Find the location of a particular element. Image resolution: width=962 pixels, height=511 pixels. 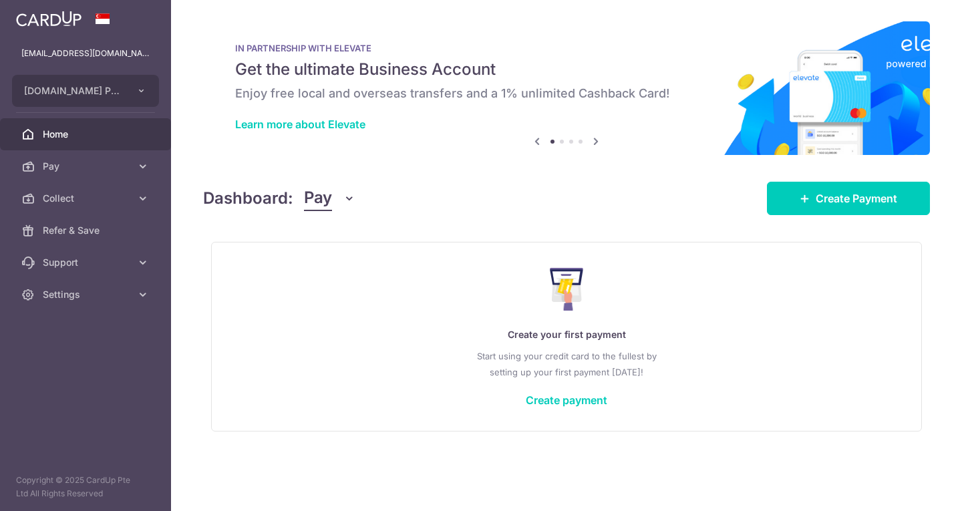

span: Create Payment is located at coordinates (856, 198).